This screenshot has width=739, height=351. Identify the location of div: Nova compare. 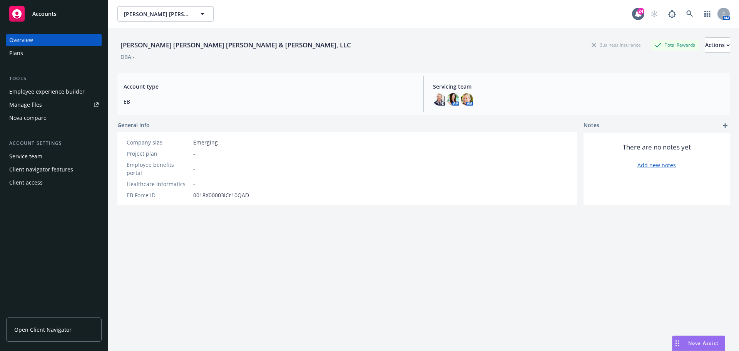
(28, 118).